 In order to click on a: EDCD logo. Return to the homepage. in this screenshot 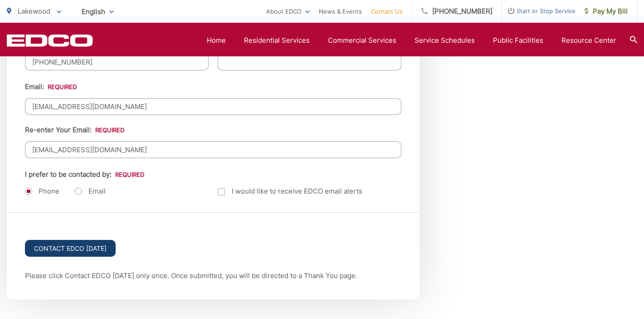, I will do `click(50, 41)`.